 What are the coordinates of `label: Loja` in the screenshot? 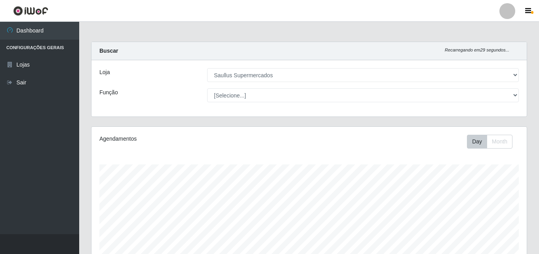 It's located at (105, 72).